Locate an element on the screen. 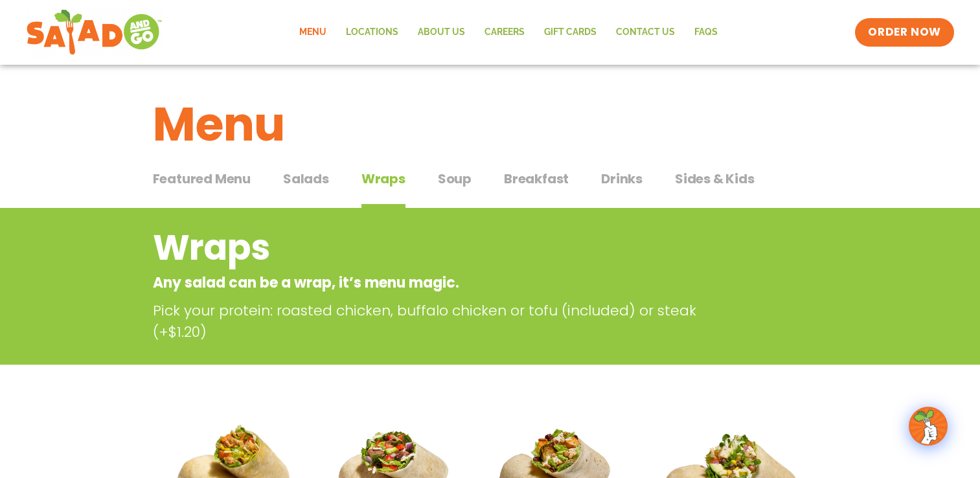  span: Sides & Kids is located at coordinates (714, 178).